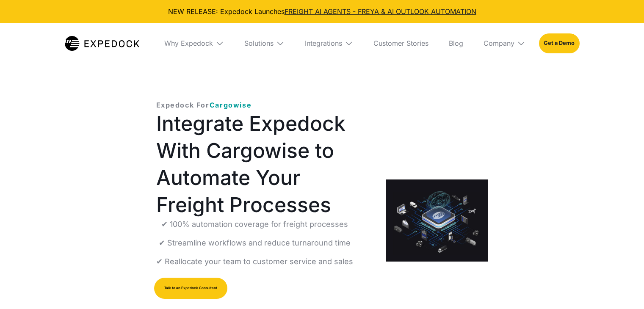 The width and height of the screenshot is (644, 309). I want to click on span: Cargowise, so click(230, 105).